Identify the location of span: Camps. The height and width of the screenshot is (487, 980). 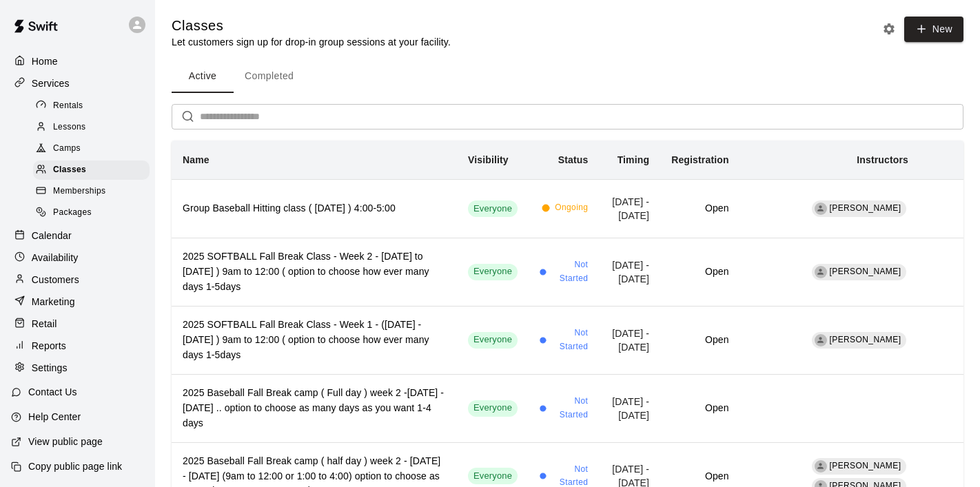
(66, 149).